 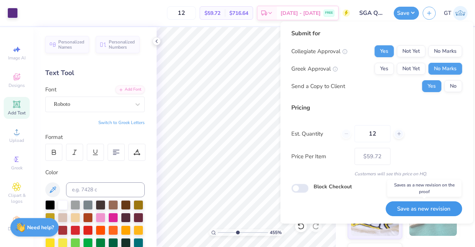 I want to click on label: Price Per Item, so click(x=320, y=156).